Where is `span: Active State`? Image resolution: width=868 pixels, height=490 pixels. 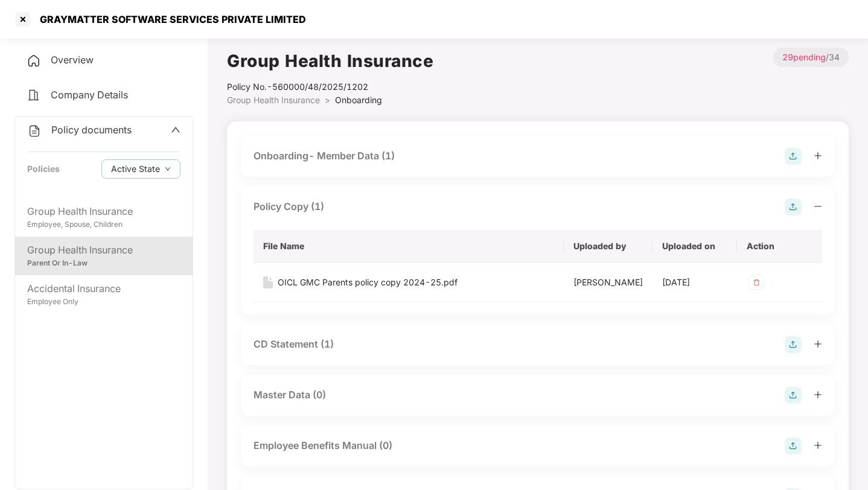
span: Active State is located at coordinates (135, 169).